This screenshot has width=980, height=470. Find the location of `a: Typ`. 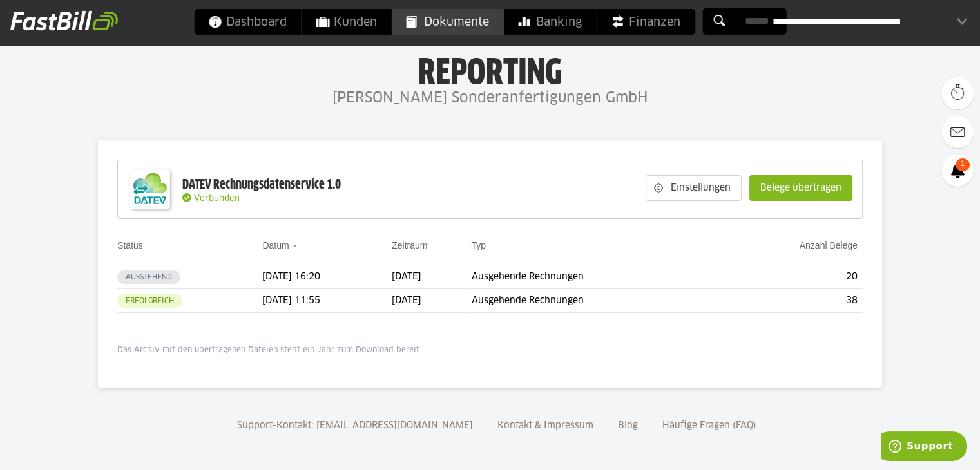

a: Typ is located at coordinates (478, 245).